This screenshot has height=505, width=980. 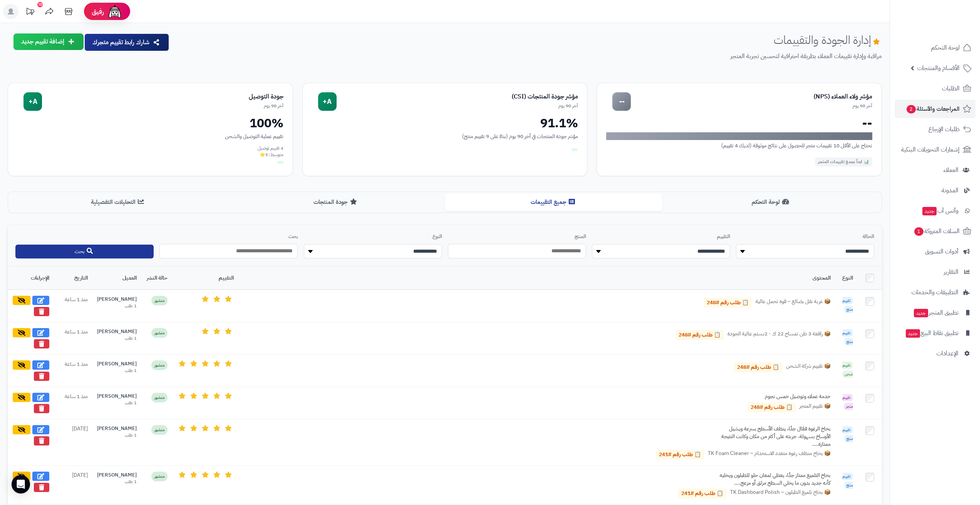 I want to click on label: بحث, so click(x=228, y=237).